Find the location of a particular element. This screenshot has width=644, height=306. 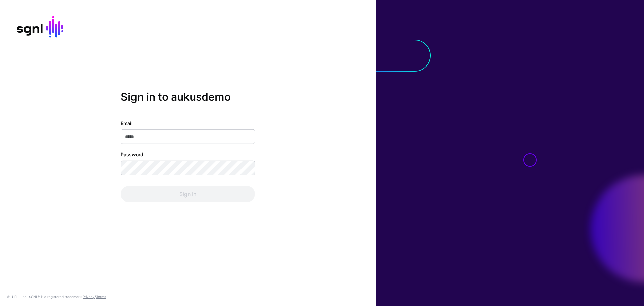

a: Privacy is located at coordinates (88, 296).